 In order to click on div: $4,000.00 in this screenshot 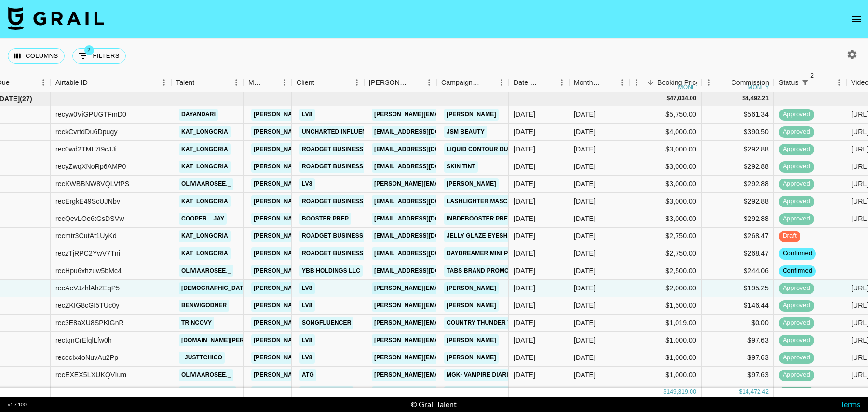, I will do `click(665, 132)`.